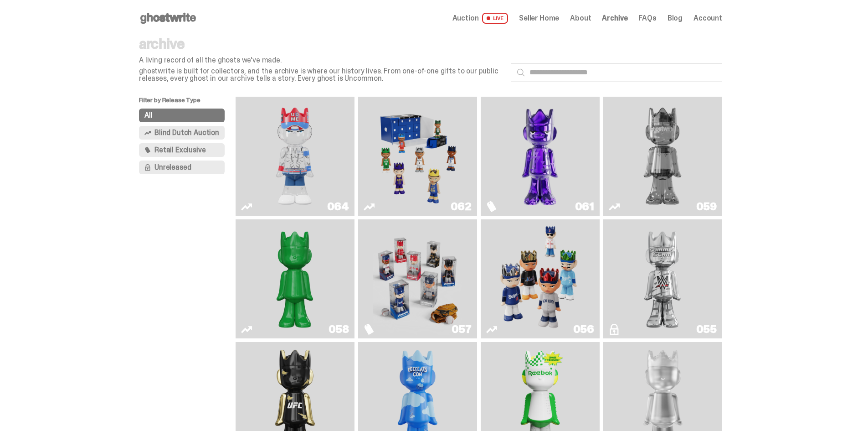 This screenshot has height=431, width=868. I want to click on div: 056, so click(583, 329).